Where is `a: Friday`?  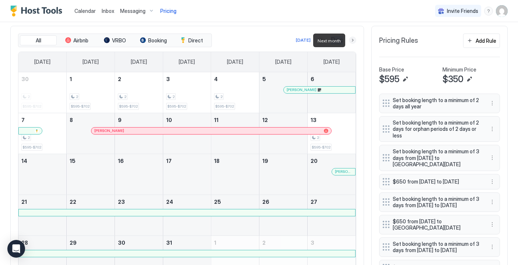 a: Friday is located at coordinates (283, 62).